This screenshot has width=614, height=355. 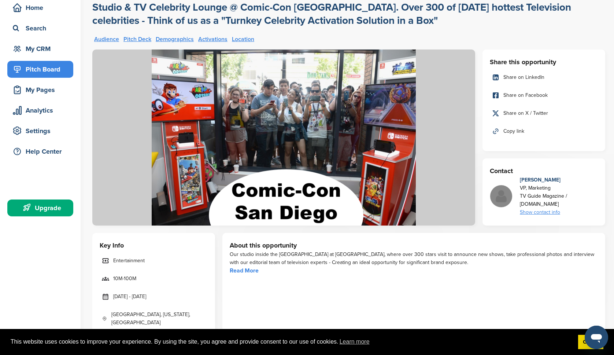 I want to click on div: Search, so click(x=42, y=28).